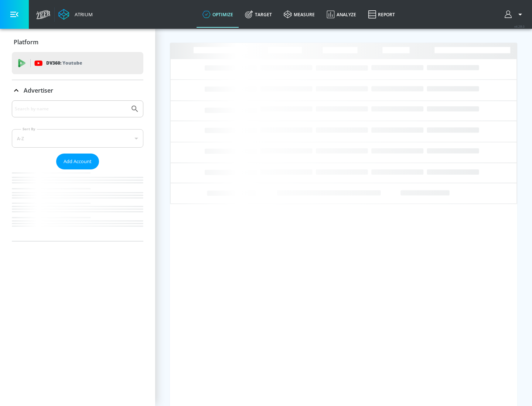 The image size is (532, 406). I want to click on a: optimize, so click(217, 15).